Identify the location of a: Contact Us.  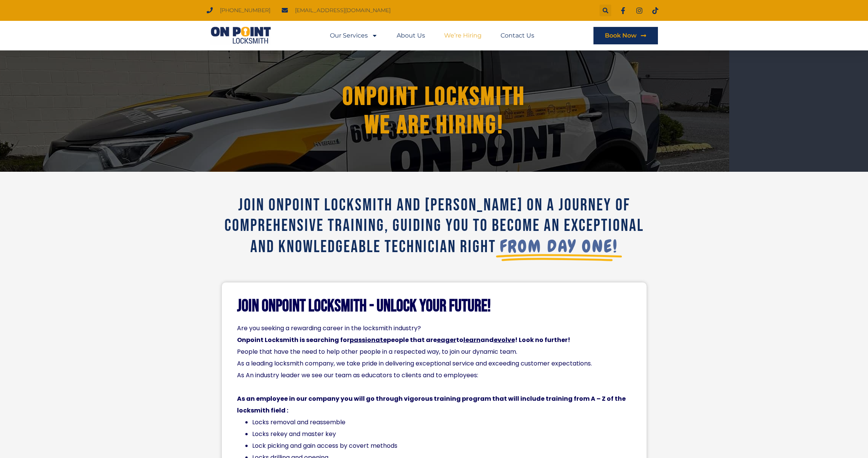
(517, 35).